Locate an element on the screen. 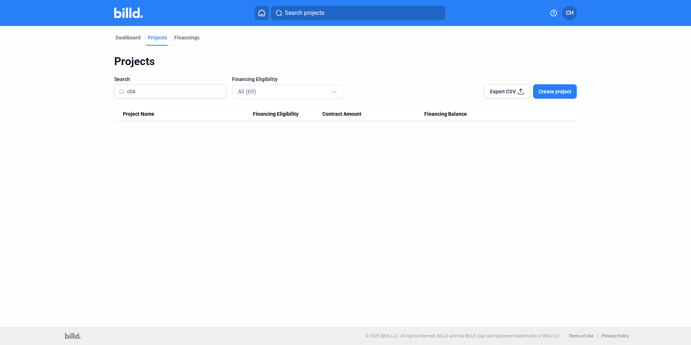  span: CH is located at coordinates (570, 13).